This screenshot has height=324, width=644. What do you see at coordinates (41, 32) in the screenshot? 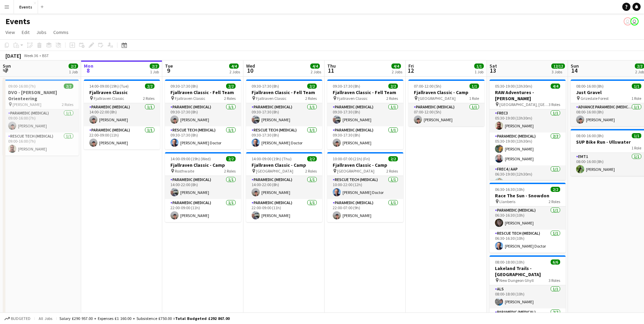
I see `span: Jobs` at bounding box center [41, 32].